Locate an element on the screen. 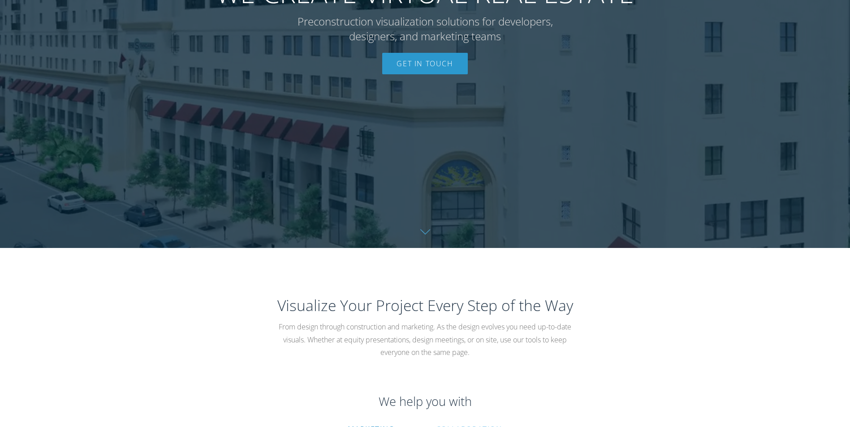  h3: We help you with is located at coordinates (425, 402).